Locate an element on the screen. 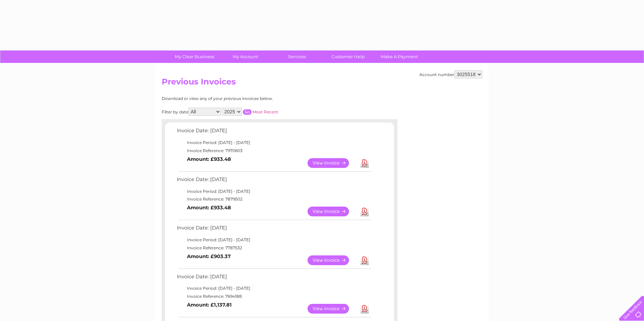 This screenshot has height=321, width=644. td: Invoice Reference: 7879502 is located at coordinates (274, 199).